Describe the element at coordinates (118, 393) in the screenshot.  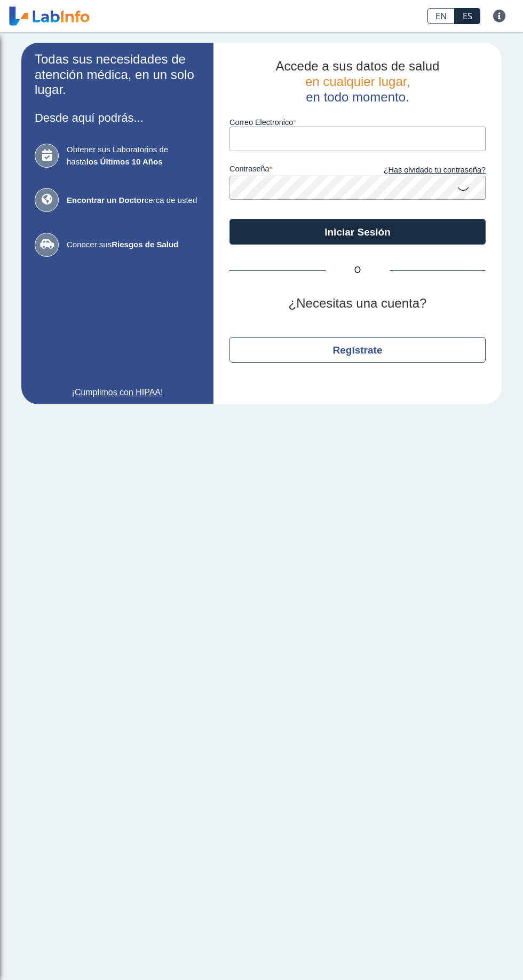
I see `a: ¡Cumplimos con HIPAA!` at that location.